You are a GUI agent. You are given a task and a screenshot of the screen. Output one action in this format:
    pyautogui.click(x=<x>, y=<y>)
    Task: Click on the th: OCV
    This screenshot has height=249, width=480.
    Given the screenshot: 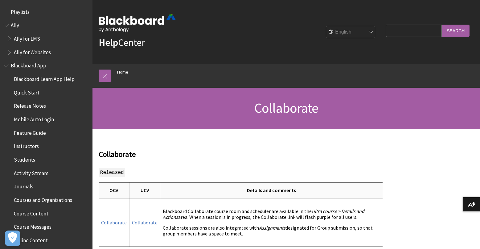 What is the action you would take?
    pyautogui.click(x=114, y=190)
    